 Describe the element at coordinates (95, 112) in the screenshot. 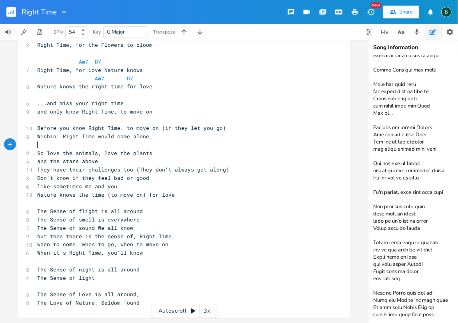

I see `span: and only know Right Time, to move on` at that location.